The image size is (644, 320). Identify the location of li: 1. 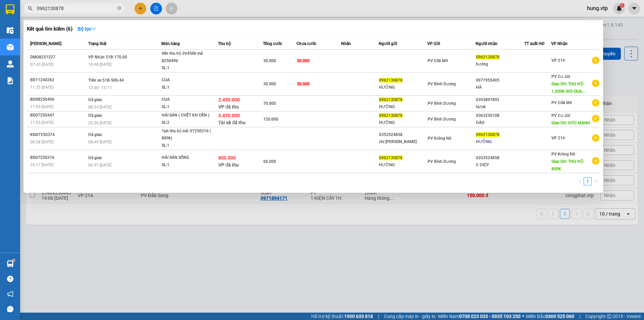
(588, 181).